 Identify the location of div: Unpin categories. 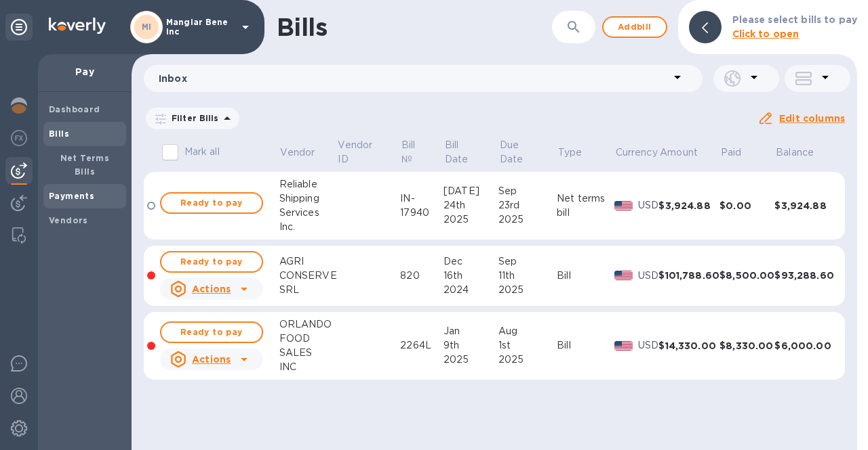
(19, 27).